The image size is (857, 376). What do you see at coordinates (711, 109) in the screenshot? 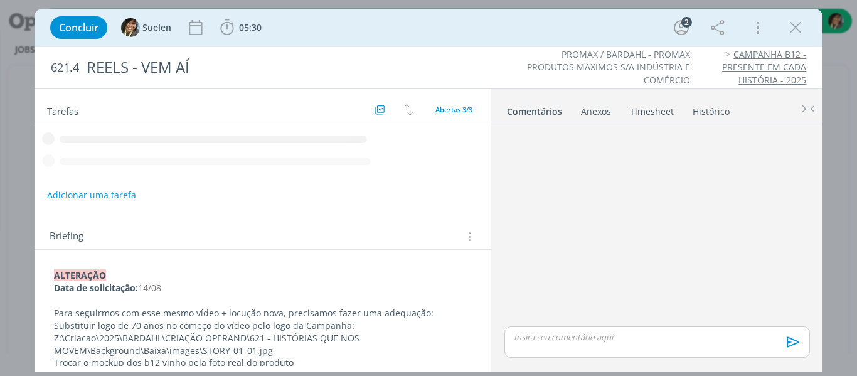
I see `a: Histórico` at bounding box center [711, 109].